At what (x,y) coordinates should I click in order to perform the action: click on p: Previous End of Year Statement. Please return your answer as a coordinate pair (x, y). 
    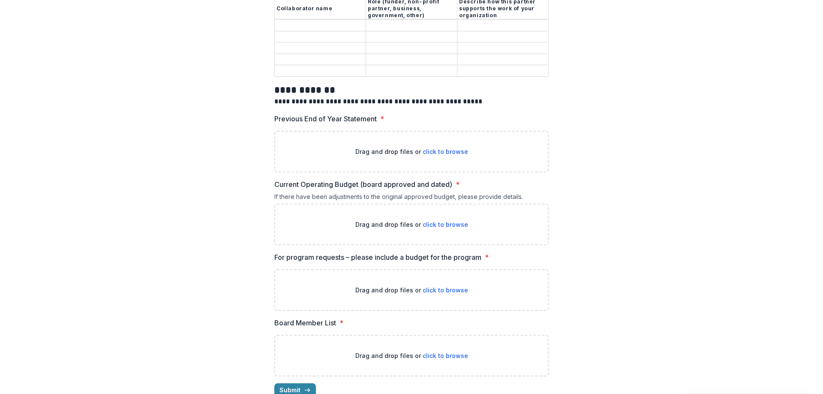
    Looking at the image, I should click on (325, 119).